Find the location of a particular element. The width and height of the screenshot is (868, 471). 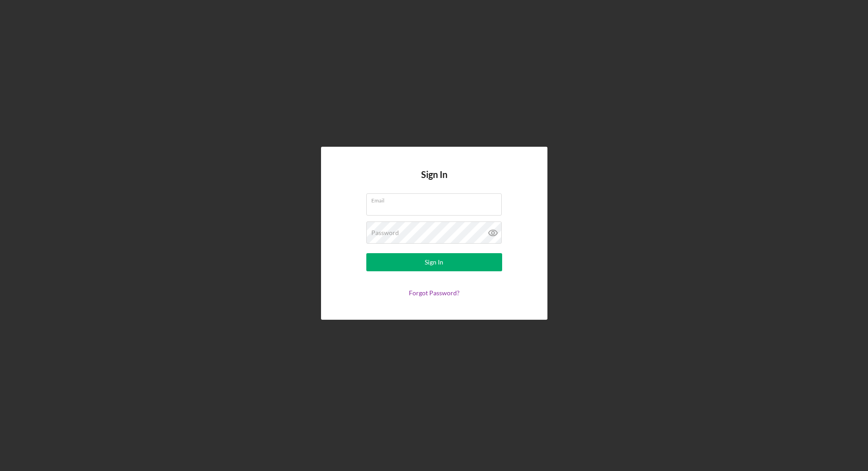

label: Password is located at coordinates (385, 233).